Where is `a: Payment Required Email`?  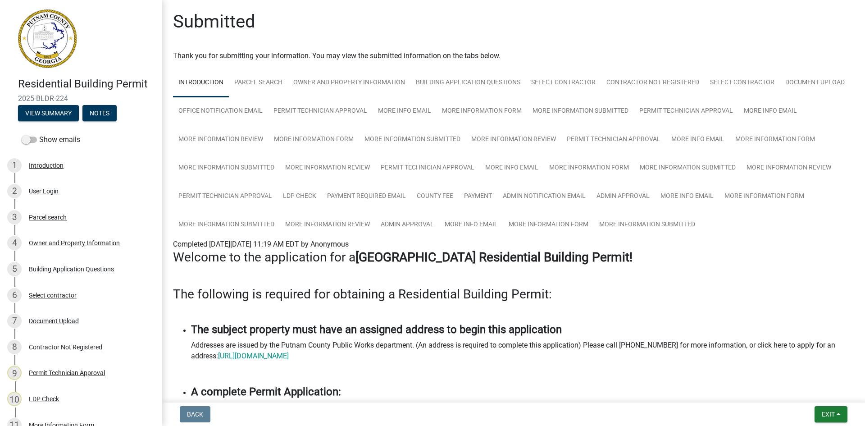 a: Payment Required Email is located at coordinates (366, 196).